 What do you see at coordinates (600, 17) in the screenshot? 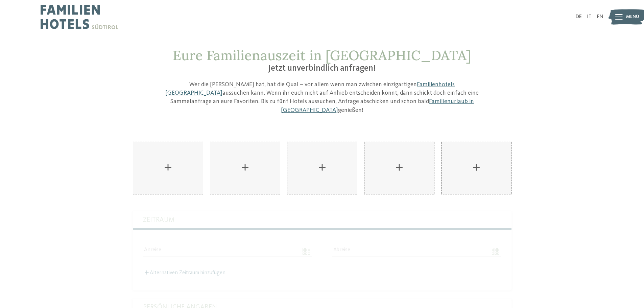
I see `a: EN` at bounding box center [600, 17].